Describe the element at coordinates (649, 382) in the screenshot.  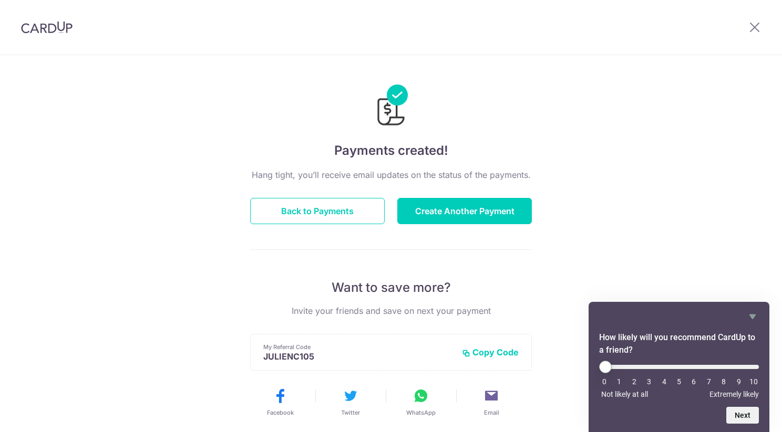
I see `li: 3` at that location.